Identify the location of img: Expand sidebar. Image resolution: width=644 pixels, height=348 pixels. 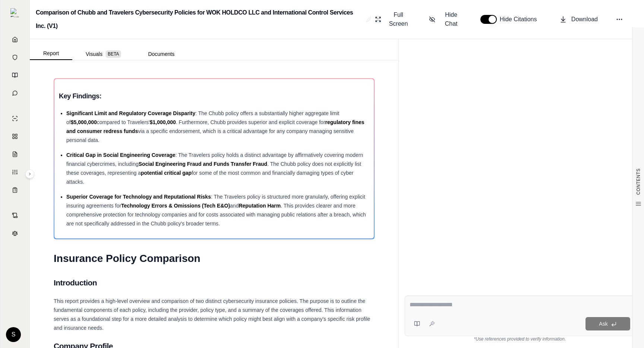
(15, 13).